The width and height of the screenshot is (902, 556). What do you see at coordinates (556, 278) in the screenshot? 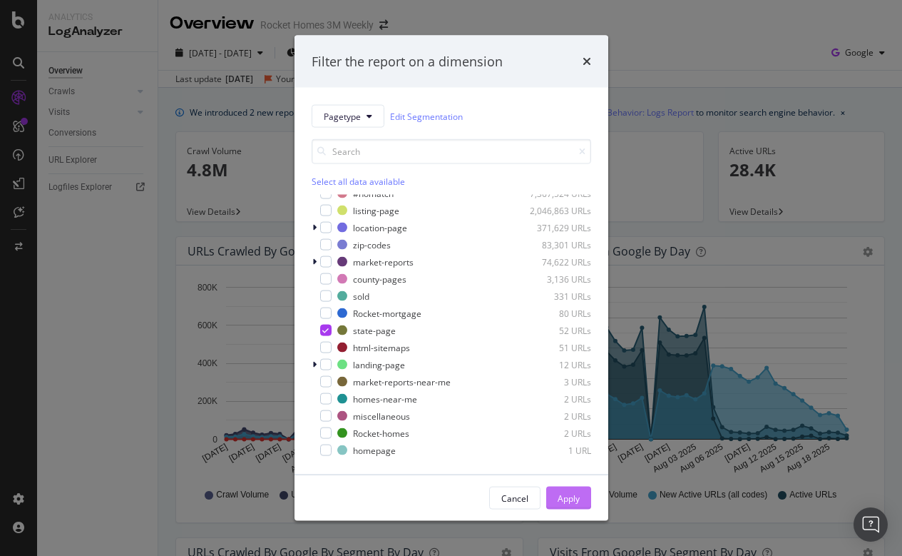
I see `div: 3,136 URLs` at bounding box center [556, 278].